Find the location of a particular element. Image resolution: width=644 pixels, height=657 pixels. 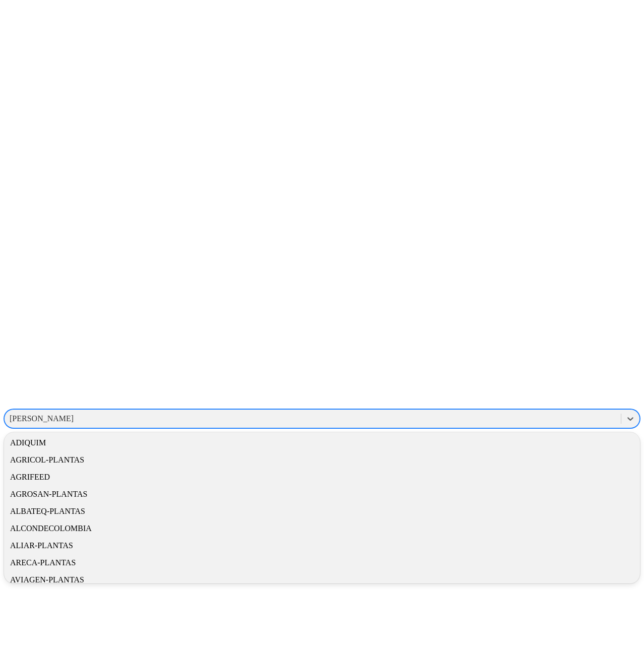

div: AGRIFEED is located at coordinates (322, 477).